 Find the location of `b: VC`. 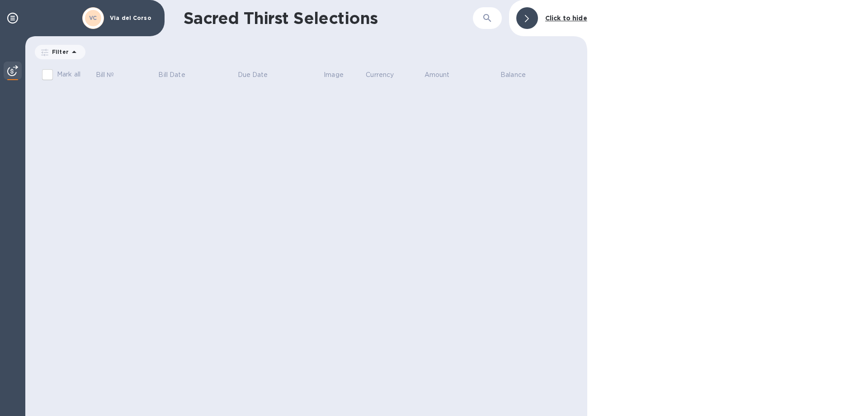

b: VC is located at coordinates (93, 17).